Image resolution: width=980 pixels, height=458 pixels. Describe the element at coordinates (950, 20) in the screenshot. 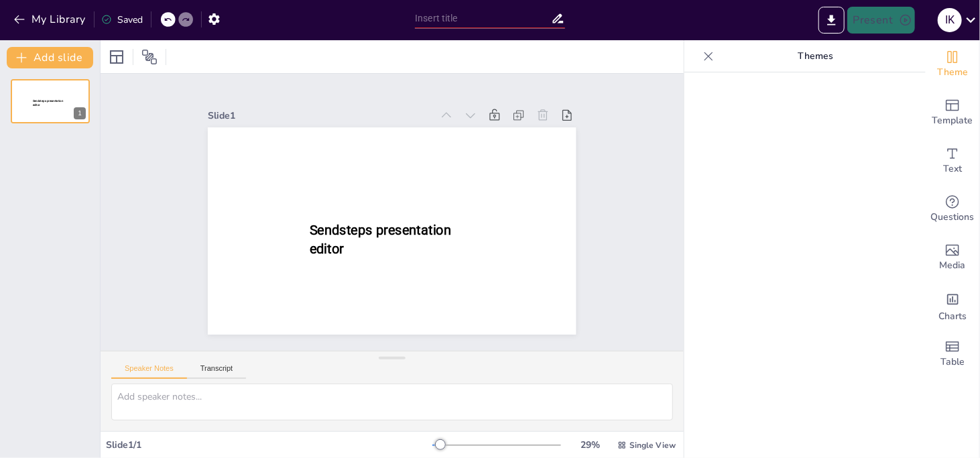

I see `div: I K` at that location.